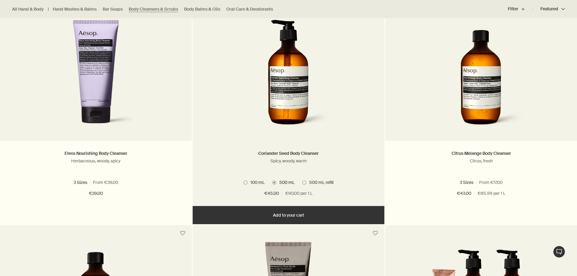  I want to click on a: Body Cleansers & Scrubs, so click(153, 9).